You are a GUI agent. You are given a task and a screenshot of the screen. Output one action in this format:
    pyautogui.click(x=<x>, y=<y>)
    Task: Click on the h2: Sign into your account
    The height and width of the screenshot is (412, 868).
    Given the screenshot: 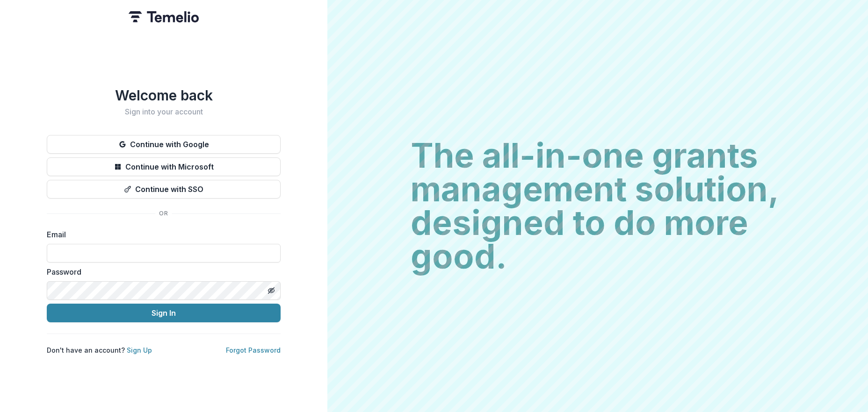 What is the action you would take?
    pyautogui.click(x=164, y=112)
    